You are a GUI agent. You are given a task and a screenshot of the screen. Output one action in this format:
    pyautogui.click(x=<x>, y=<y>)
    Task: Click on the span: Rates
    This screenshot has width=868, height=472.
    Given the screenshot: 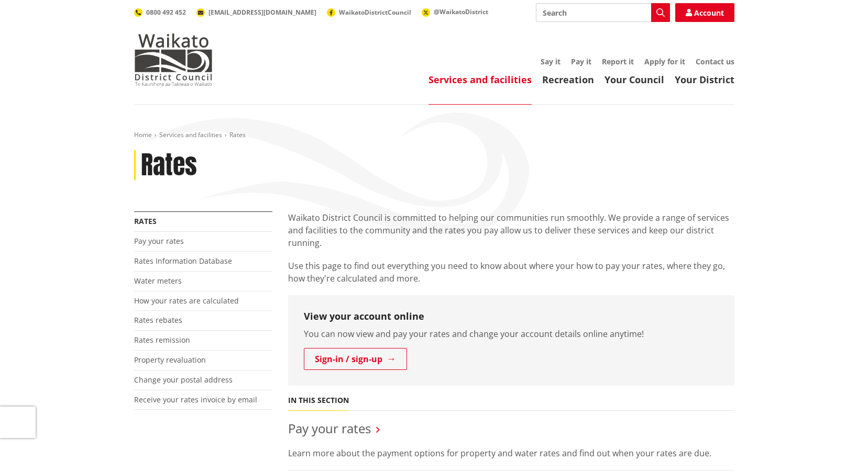 What is the action you would take?
    pyautogui.click(x=238, y=135)
    